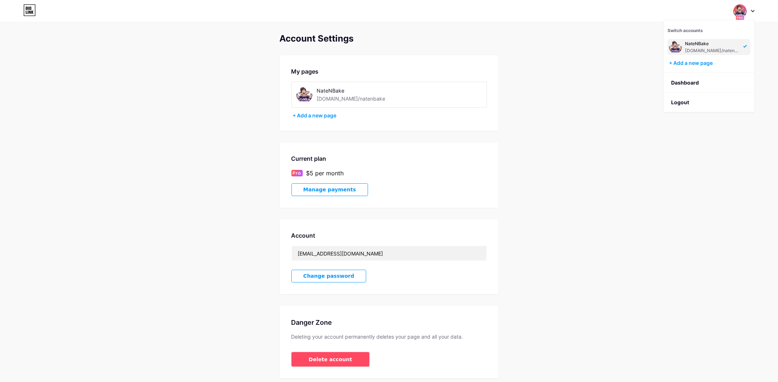 The height and width of the screenshot is (382, 778). I want to click on div: Account Settings, so click(389, 39).